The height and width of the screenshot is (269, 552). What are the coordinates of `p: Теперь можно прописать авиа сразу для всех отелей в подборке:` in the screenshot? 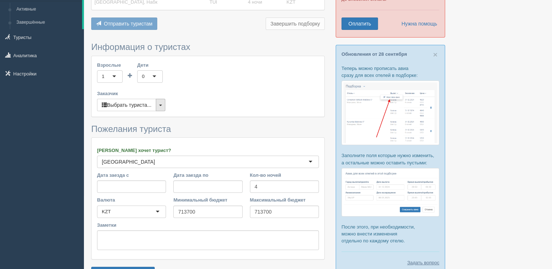 It's located at (391, 72).